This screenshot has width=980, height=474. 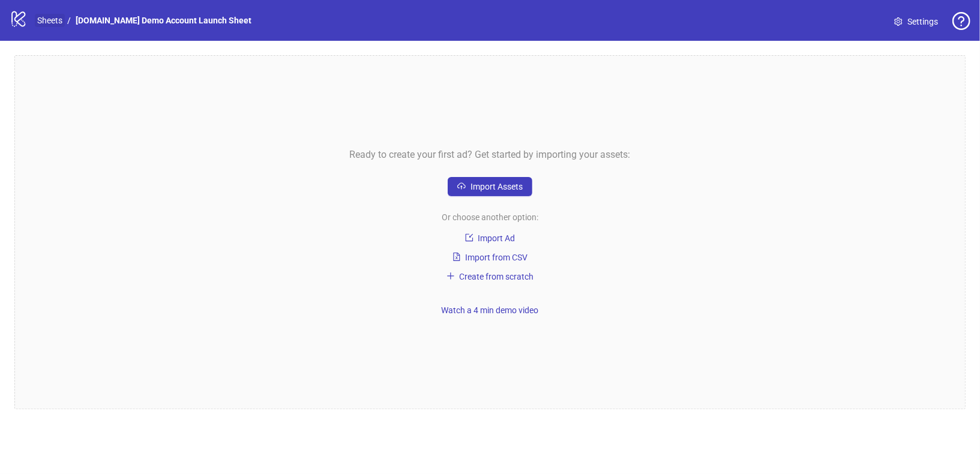 What do you see at coordinates (490, 238) in the screenshot?
I see `button: Import Ad` at bounding box center [490, 238].